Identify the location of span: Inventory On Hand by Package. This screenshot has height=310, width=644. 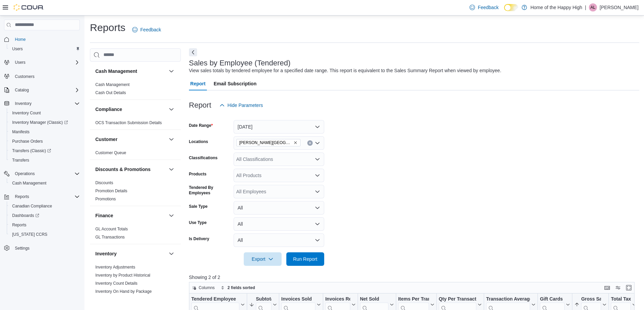
(123, 292).